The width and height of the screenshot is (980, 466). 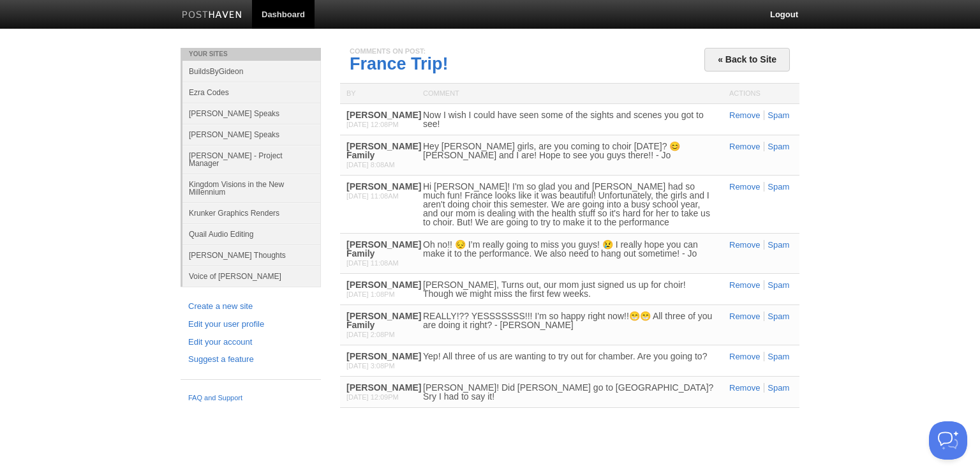 I want to click on a: Krunker Graphics Renders, so click(x=252, y=212).